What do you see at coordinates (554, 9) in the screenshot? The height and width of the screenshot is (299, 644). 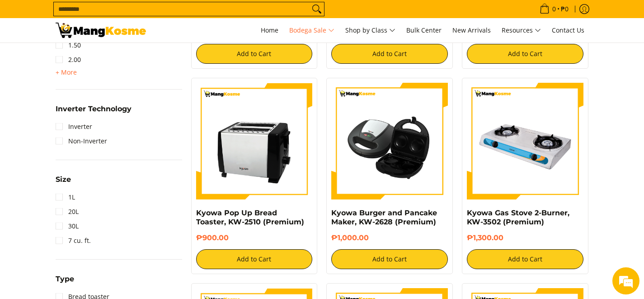 I see `span: 0` at bounding box center [554, 9].